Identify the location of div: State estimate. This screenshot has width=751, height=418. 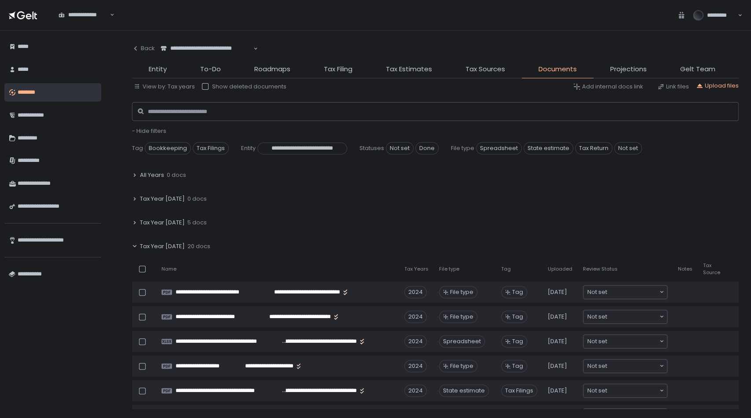
(464, 391).